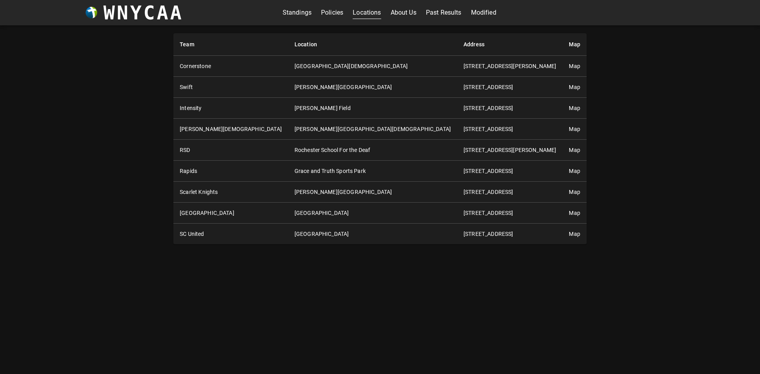 The width and height of the screenshot is (760, 374). I want to click on a: Policies, so click(332, 13).